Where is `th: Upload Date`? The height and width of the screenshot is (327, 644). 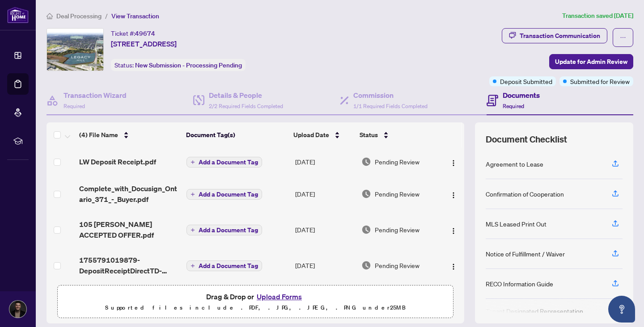 th: Upload Date is located at coordinates (322, 135).